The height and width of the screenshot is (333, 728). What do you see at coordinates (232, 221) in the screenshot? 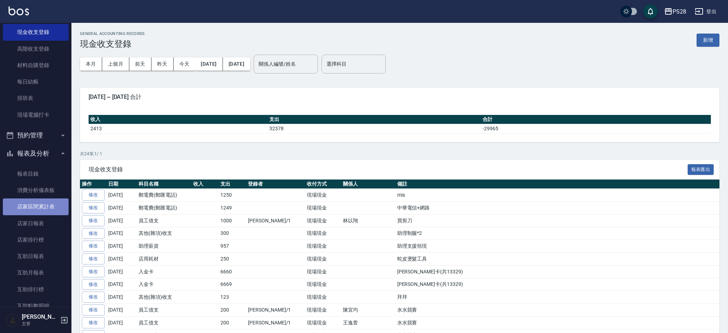
I see `td: 1000` at bounding box center [232, 221].